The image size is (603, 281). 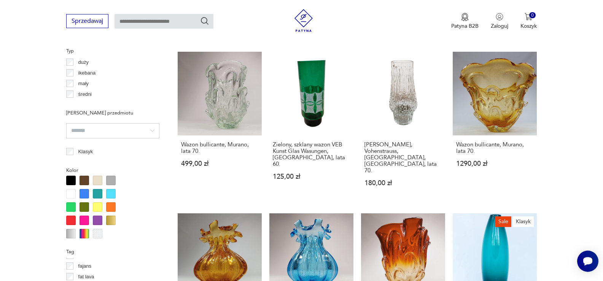 What do you see at coordinates (495, 164) in the screenshot?
I see `p: 1290,00 zł` at bounding box center [495, 164].